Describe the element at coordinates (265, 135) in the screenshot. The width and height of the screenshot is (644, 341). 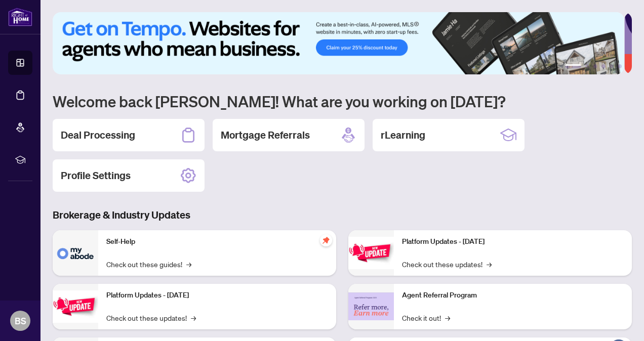
I see `h2: Mortgage Referrals` at that location.